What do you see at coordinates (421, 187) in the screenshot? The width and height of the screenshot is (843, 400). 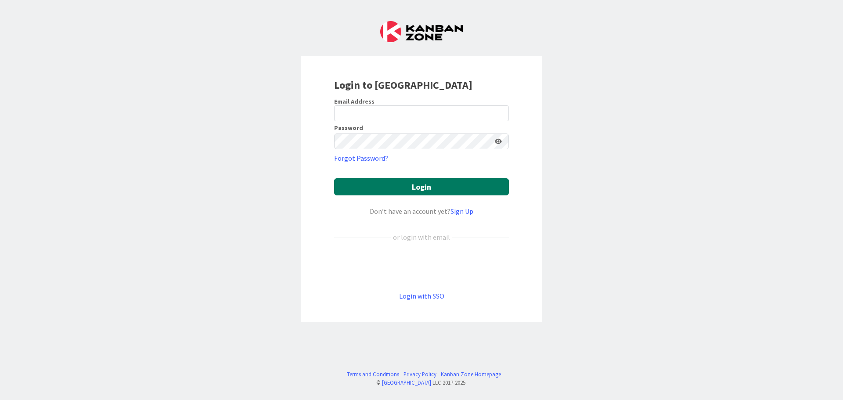 I see `button: Login` at bounding box center [421, 187].